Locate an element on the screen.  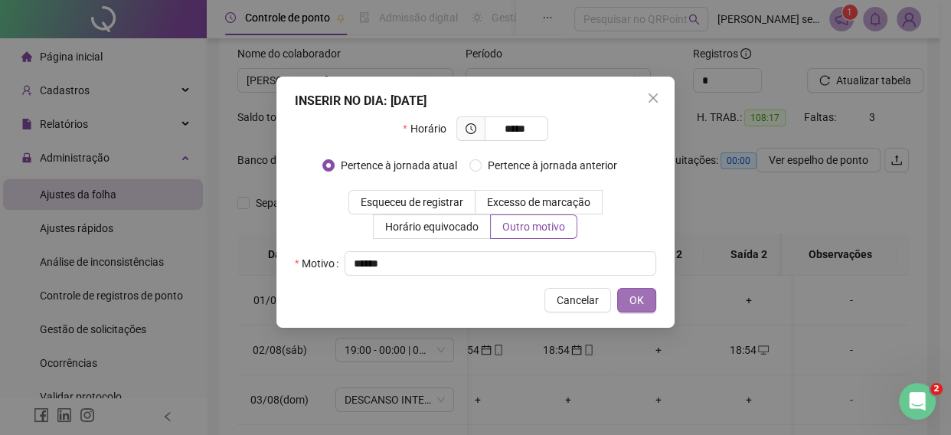
span: close is located at coordinates (653, 98).